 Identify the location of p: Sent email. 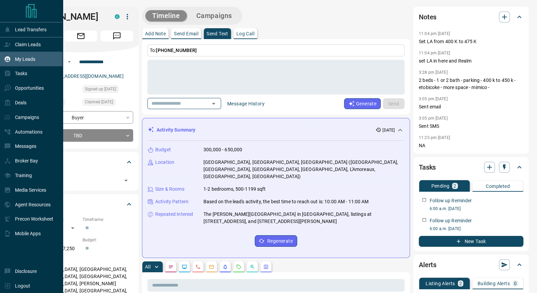
(471, 107).